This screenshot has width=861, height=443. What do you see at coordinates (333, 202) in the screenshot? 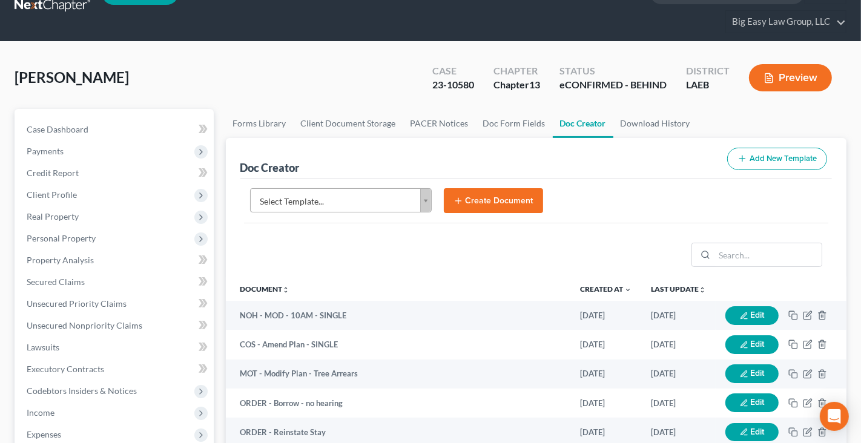
I see `span: Select Template...` at bounding box center [333, 202].